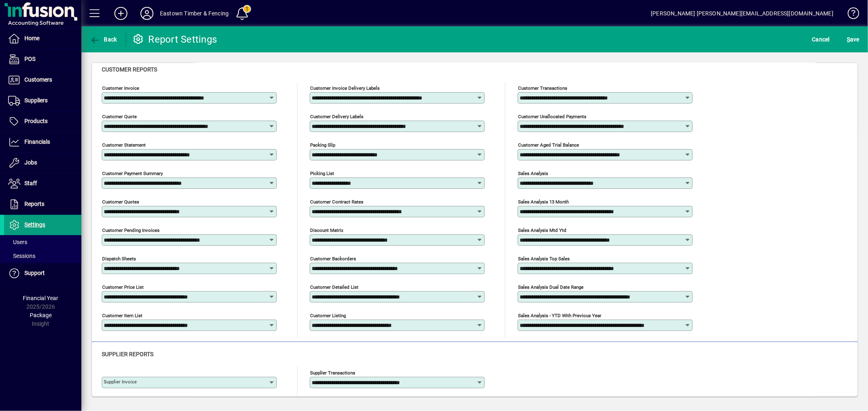 Image resolution: width=868 pixels, height=411 pixels. What do you see at coordinates (533, 173) in the screenshot?
I see `mat-label: Sales analysis` at bounding box center [533, 173].